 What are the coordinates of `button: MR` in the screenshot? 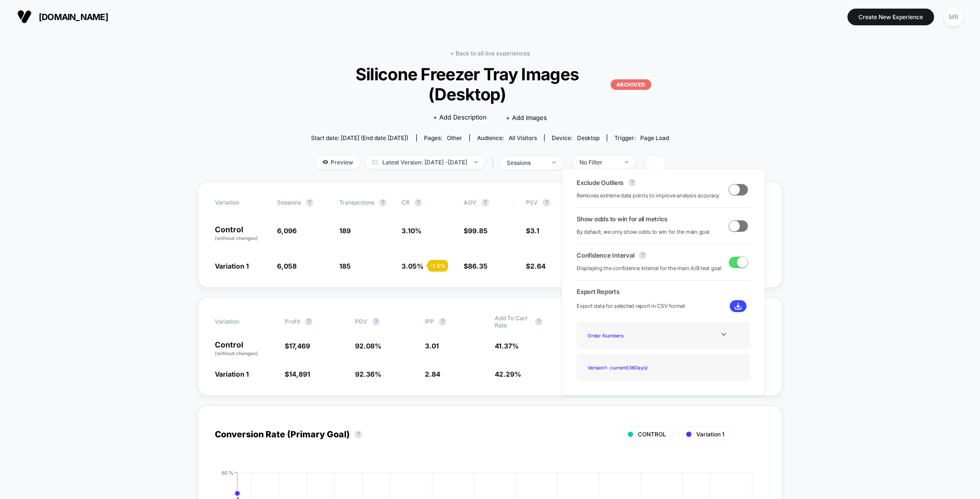 It's located at (953, 16).